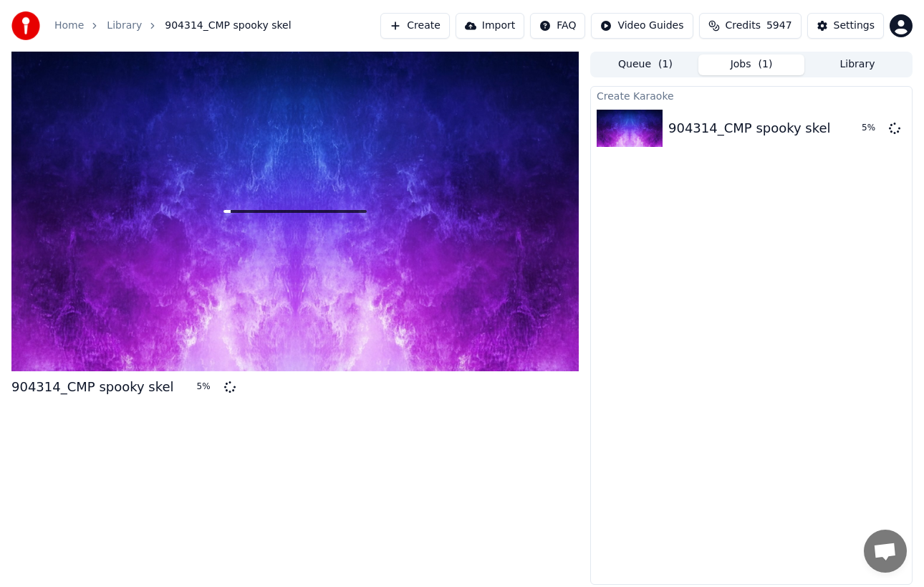  Describe the element at coordinates (172, 26) in the screenshot. I see `nav: breadcrumb` at that location.